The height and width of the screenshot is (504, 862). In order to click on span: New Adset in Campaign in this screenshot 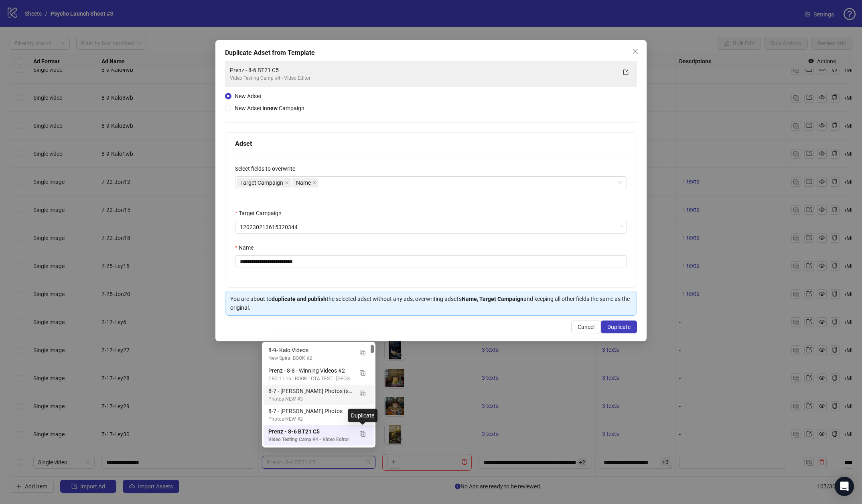, I will do `click(269, 108)`.